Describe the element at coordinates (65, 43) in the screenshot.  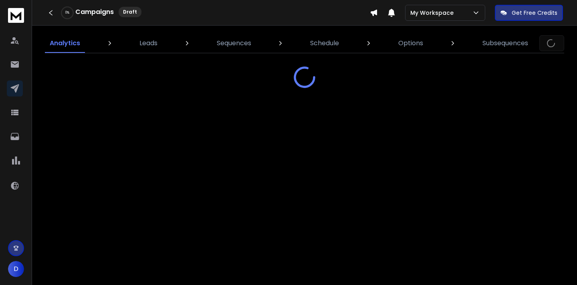
I see `a: Analytics` at that location.